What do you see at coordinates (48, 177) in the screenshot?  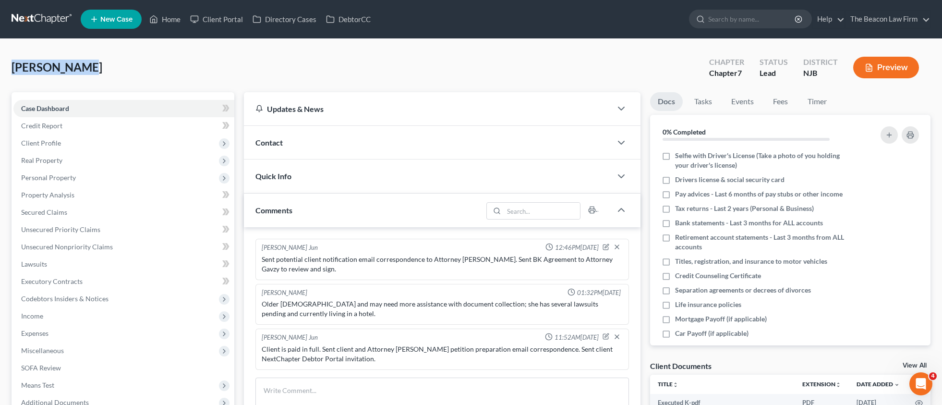 I see `span: Personal Property` at bounding box center [48, 177].